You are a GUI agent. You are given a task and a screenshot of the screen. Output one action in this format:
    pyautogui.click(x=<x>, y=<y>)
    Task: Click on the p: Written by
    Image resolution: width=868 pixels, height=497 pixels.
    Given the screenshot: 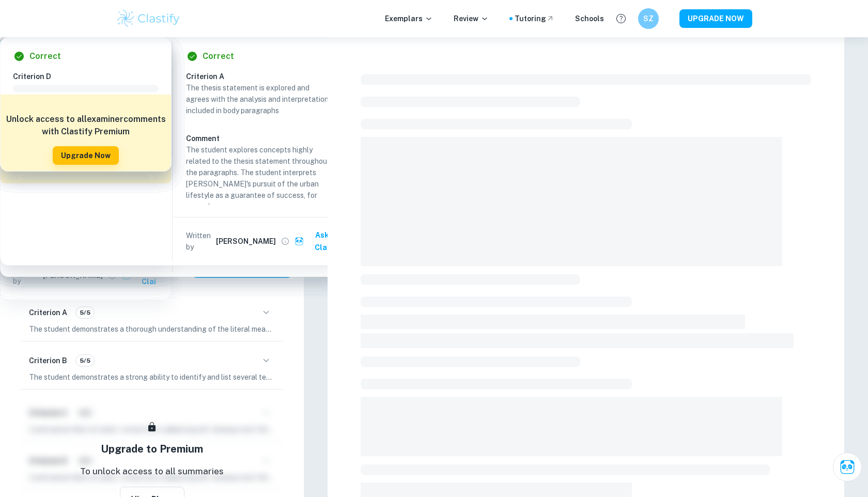 What is the action you would take?
    pyautogui.click(x=200, y=241)
    